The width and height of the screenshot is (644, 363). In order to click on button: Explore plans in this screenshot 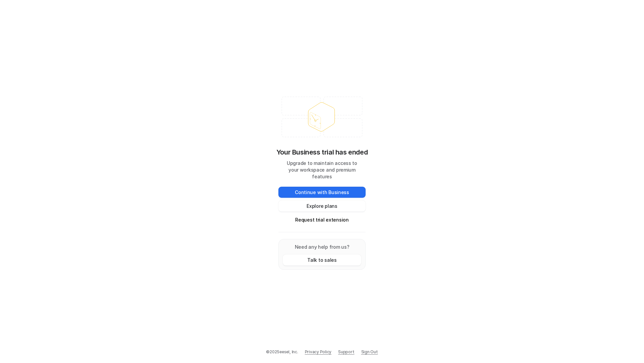, I will do `click(322, 206)`.